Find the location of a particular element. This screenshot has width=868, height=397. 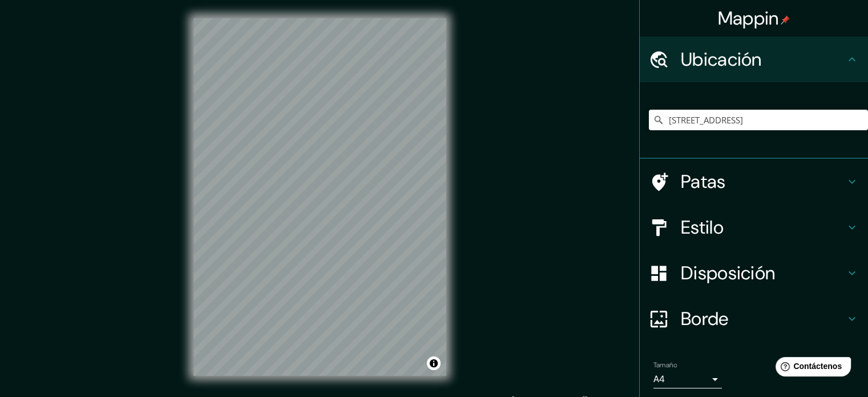

font: Patas is located at coordinates (703, 181).